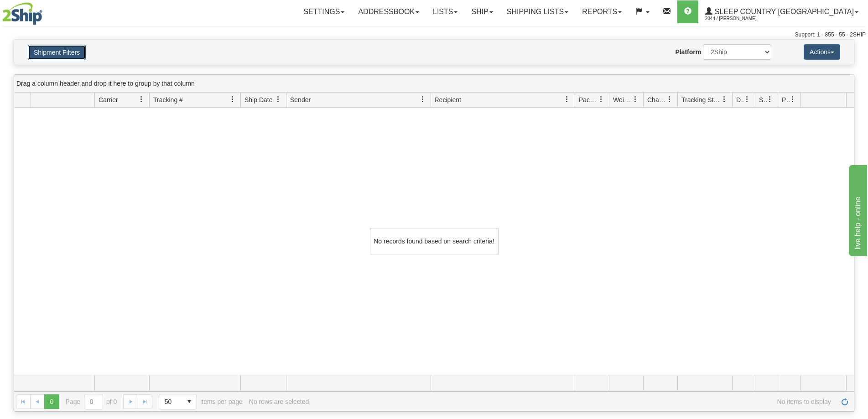 This screenshot has width=868, height=419. I want to click on a: Carrier filter column settings, so click(141, 99).